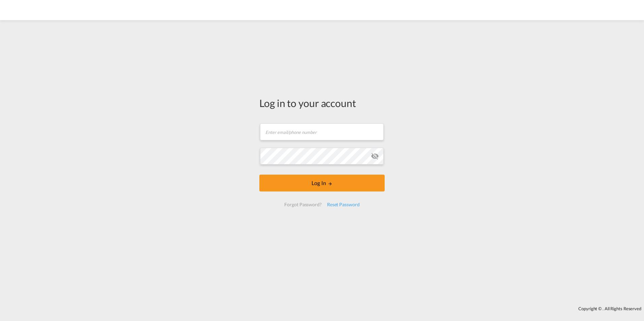  Describe the element at coordinates (375, 156) in the screenshot. I see `md-icon: icon-eye-off` at that location.